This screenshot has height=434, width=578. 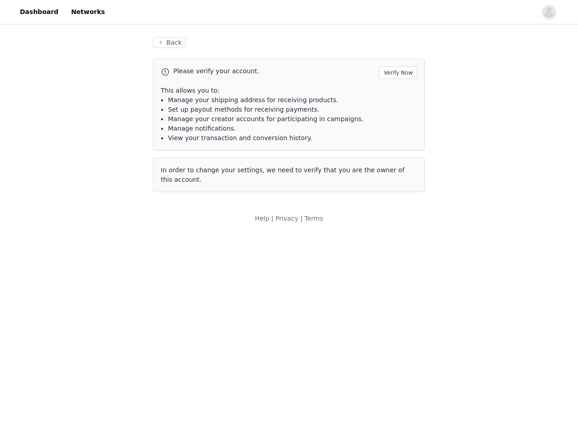 I want to click on span: Manage your shipping address for receiving products., so click(x=253, y=100).